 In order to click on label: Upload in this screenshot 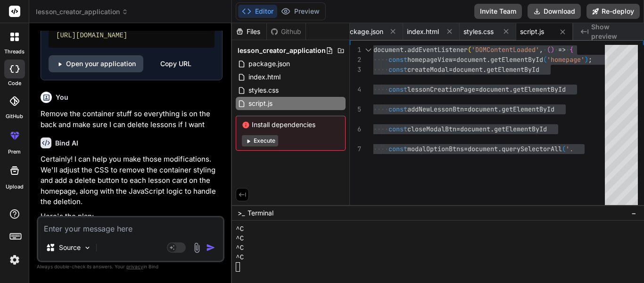, I will do `click(15, 187)`.